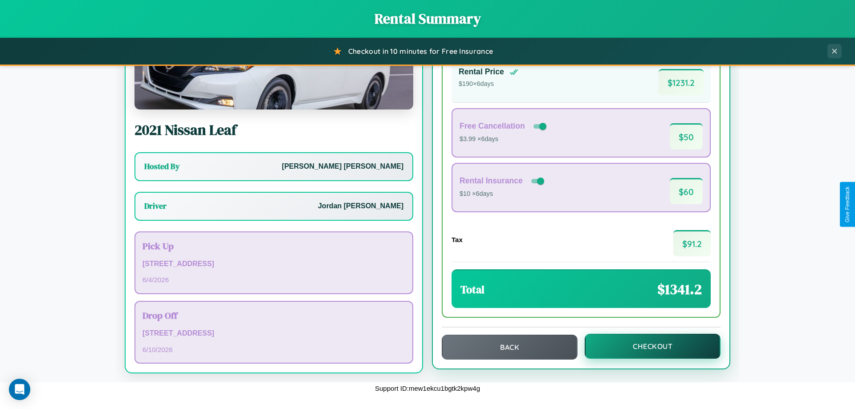 This screenshot has height=409, width=855. I want to click on h2: 2021 Nissan Leaf, so click(274, 130).